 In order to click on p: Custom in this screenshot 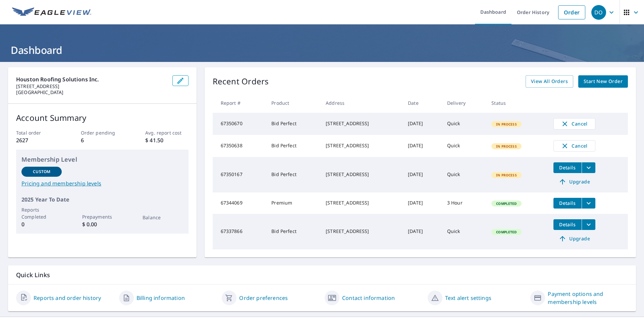, I will do `click(42, 172)`.